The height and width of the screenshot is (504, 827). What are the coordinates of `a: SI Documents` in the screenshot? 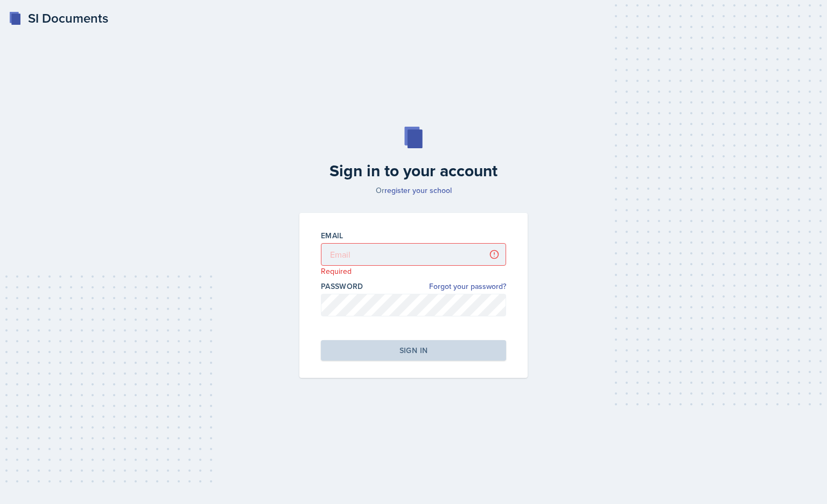 It's located at (58, 18).